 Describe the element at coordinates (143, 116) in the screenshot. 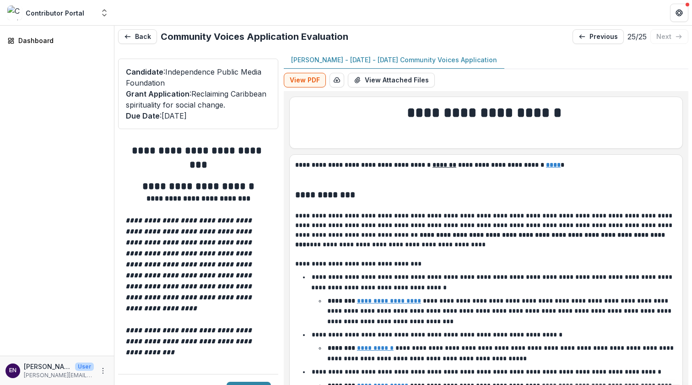

I see `span: Due Date` at that location.